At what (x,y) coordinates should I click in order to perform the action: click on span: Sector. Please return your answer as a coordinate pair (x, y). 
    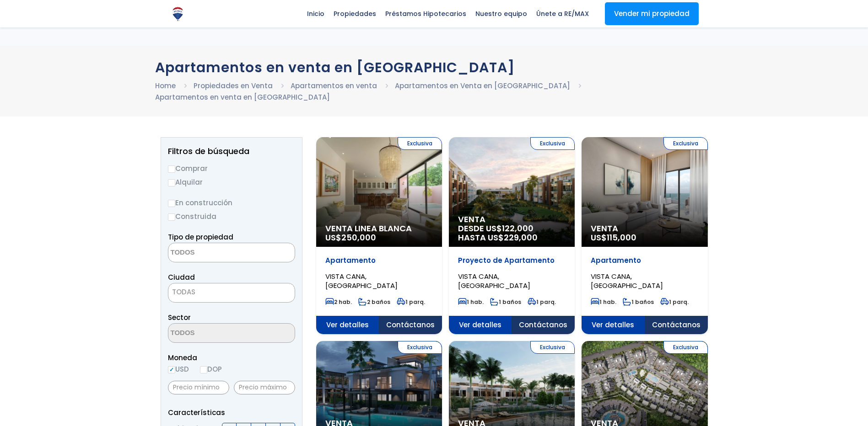
    Looking at the image, I should click on (180, 317).